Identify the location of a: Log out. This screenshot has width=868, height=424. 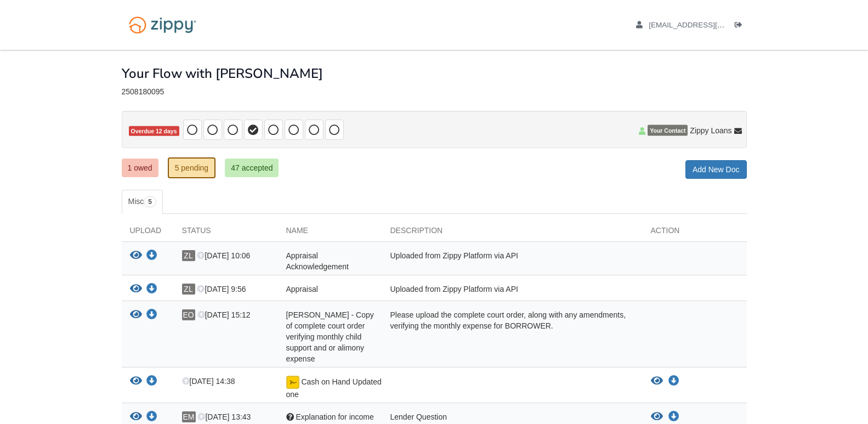
(741, 26).